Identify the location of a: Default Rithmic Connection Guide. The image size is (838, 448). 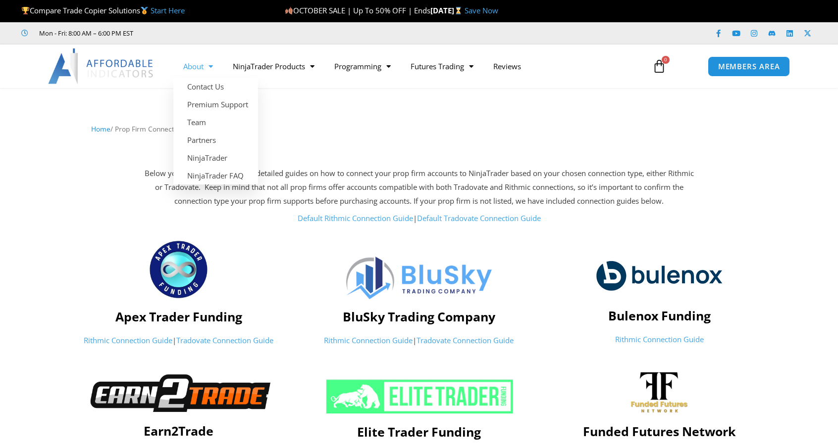
(355, 218).